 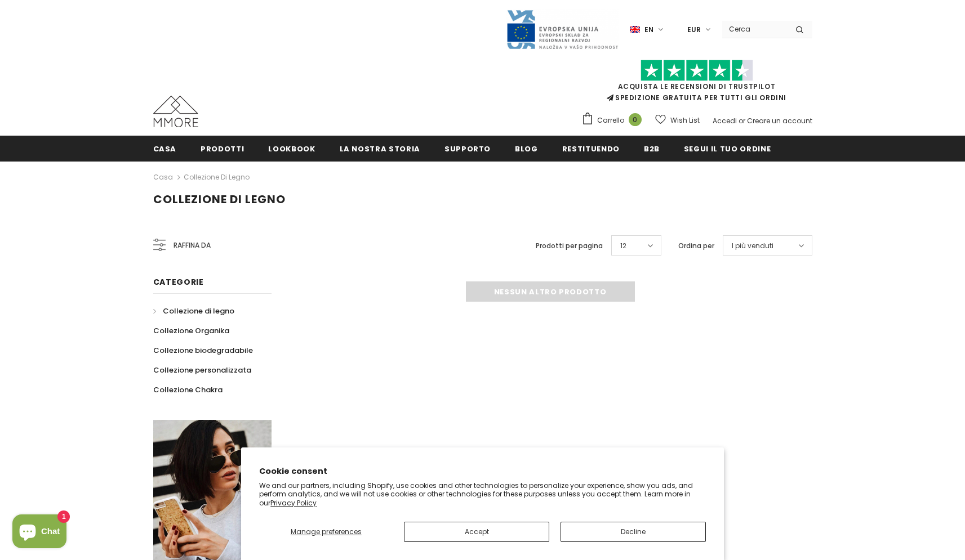 I want to click on span: SPEDIZIONE GRATUITA PER TUTTI GLI ORDINI, so click(x=697, y=83).